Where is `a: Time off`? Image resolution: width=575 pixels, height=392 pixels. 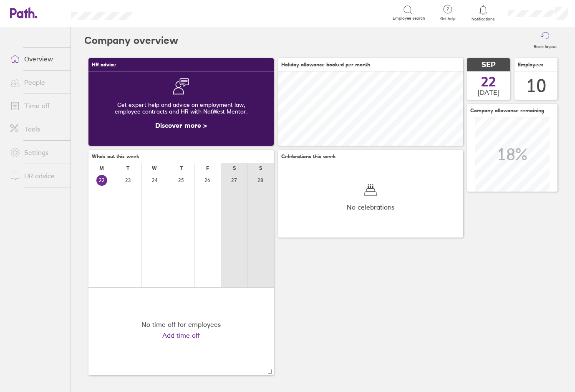
a: Time off is located at coordinates (37, 106).